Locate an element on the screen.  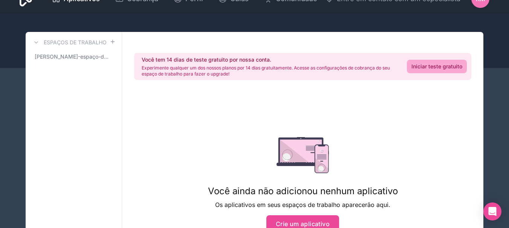
a: Espaços de trabalho is located at coordinates (69, 43).